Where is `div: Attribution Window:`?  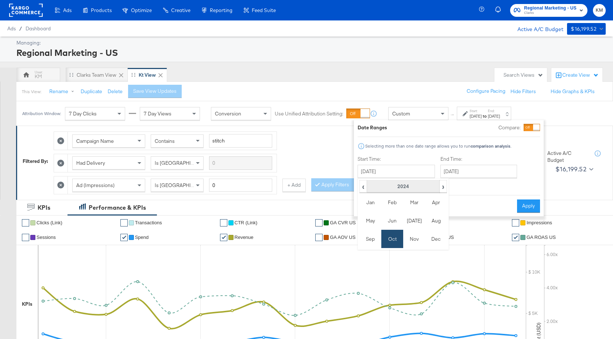 div: Attribution Window: is located at coordinates (42, 113).